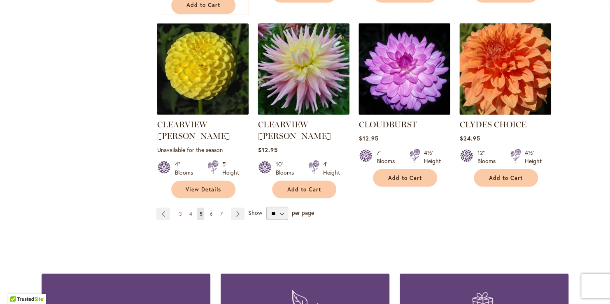  Describe the element at coordinates (202, 149) in the screenshot. I see `p: Unavailable for the season` at that location.